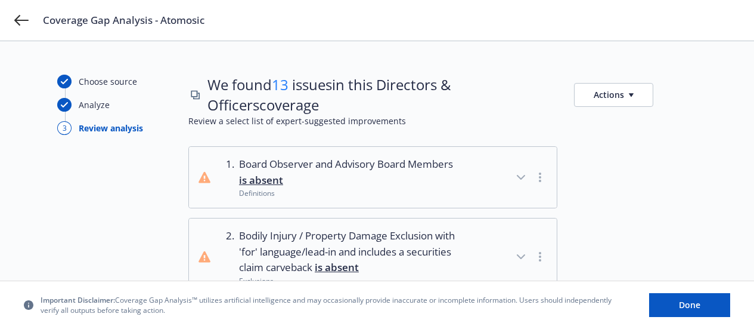  Describe the element at coordinates (123, 20) in the screenshot. I see `span: Coverage Gap Analysis - Atomosic` at that location.